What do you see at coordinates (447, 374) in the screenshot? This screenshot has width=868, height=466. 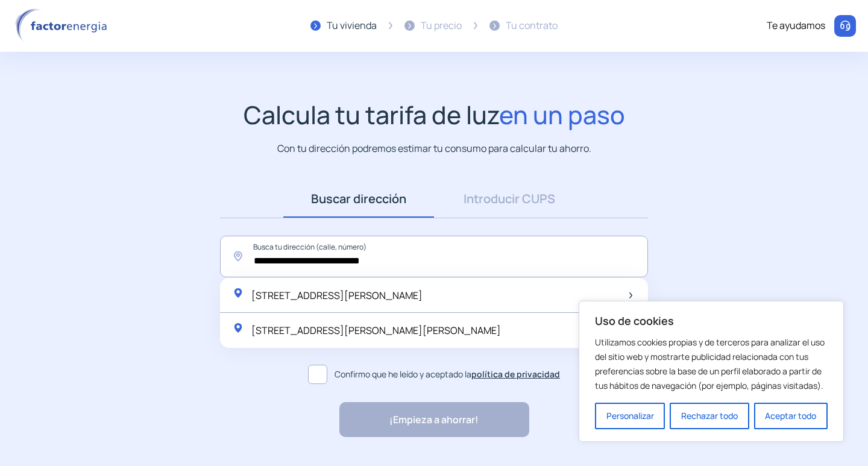 I see `span: Confirmo que he leído y aceptado la` at bounding box center [447, 374].